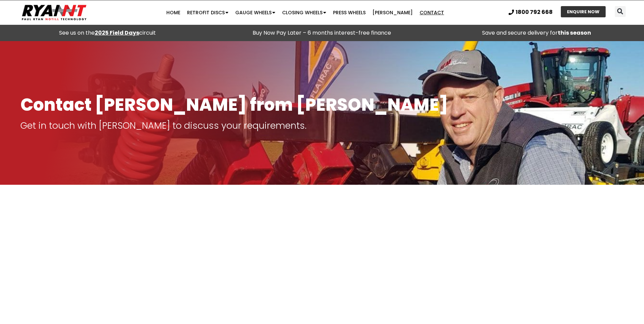 This screenshot has width=644, height=324. What do you see at coordinates (55, 13) in the screenshot?
I see `img: Ryan NT logo` at bounding box center [55, 13].